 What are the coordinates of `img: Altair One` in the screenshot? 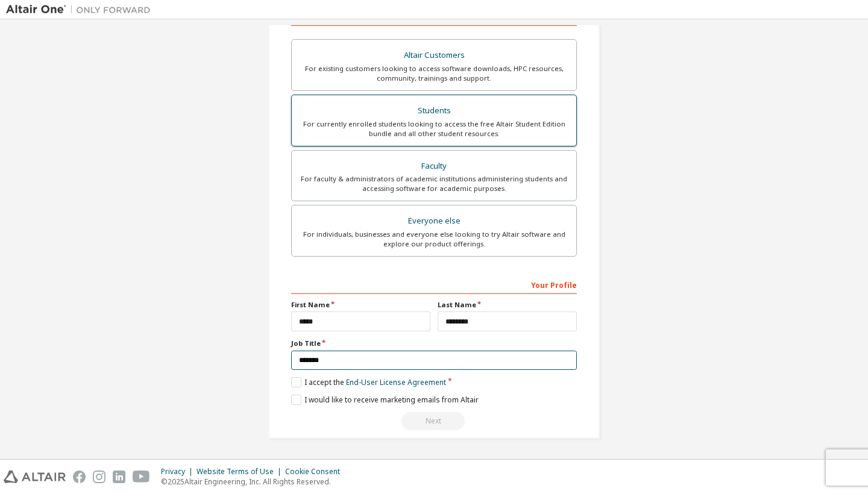 It's located at (81, 10).